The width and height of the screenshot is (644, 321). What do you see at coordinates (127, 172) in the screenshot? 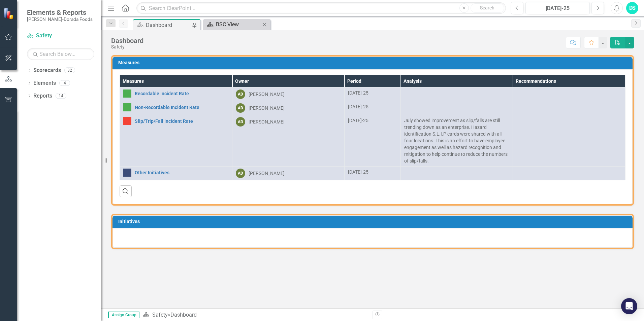
I see `img: No Information` at bounding box center [127, 172].